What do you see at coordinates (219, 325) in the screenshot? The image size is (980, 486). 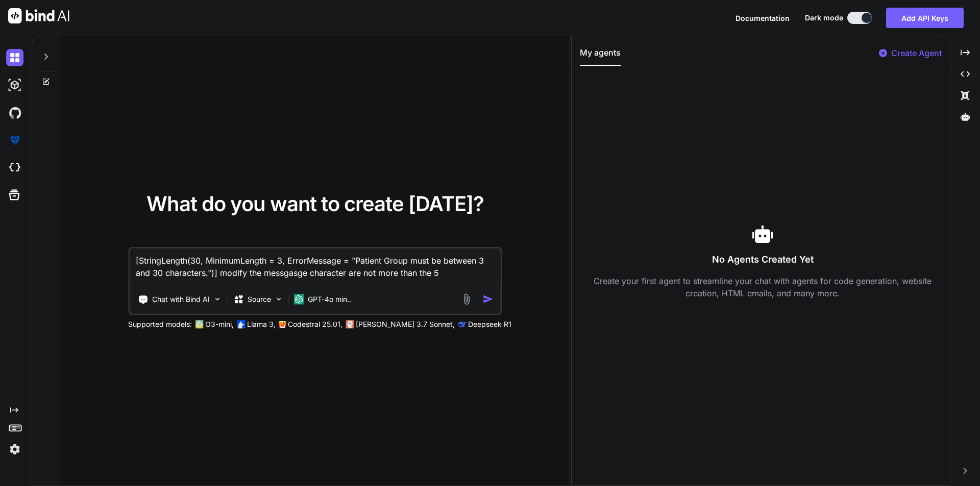 I see `p: O3-mini,` at bounding box center [219, 325].